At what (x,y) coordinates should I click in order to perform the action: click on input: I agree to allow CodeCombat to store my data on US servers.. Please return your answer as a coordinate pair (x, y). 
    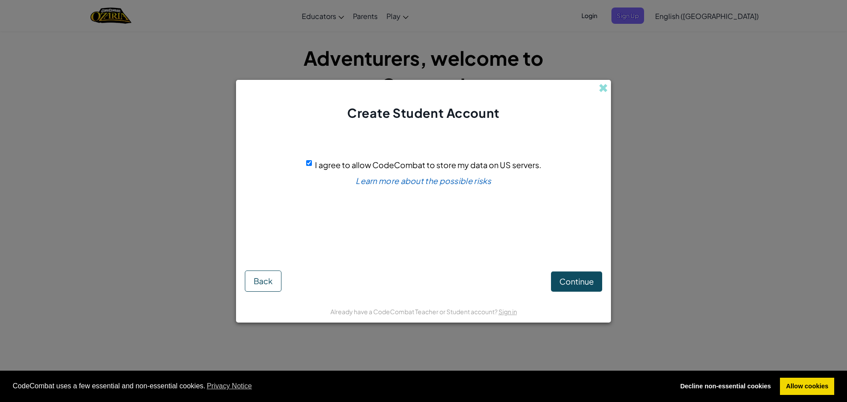
    Looking at the image, I should click on (309, 163).